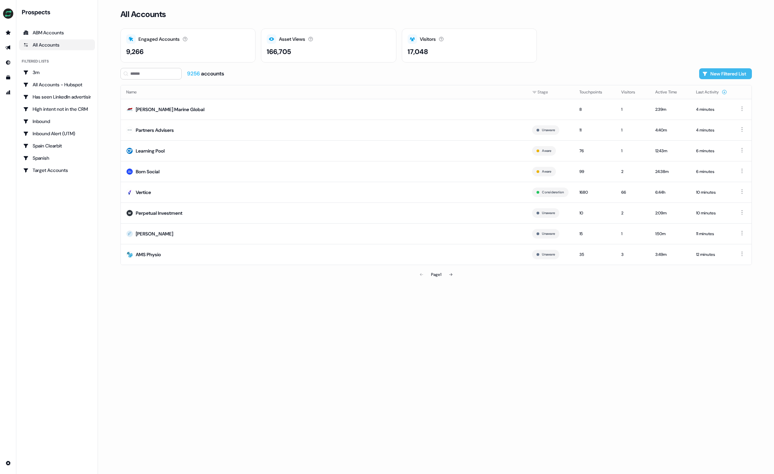 Image resolution: width=774 pixels, height=474 pixels. Describe the element at coordinates (632, 92) in the screenshot. I see `button: Visitors` at that location.